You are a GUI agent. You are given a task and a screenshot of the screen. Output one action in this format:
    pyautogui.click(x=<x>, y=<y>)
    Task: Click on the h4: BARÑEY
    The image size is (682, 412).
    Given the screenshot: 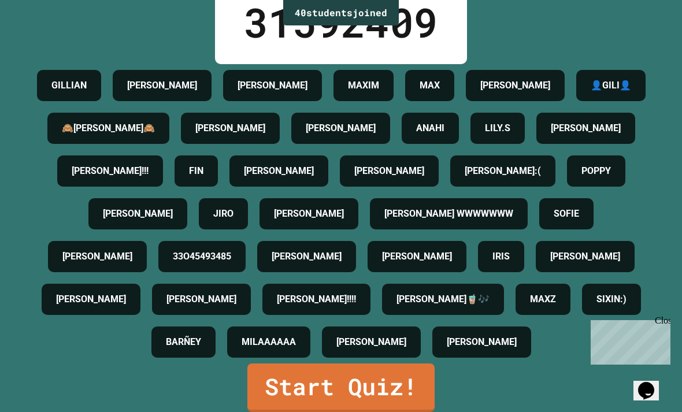 What is the action you would take?
    pyautogui.click(x=183, y=342)
    